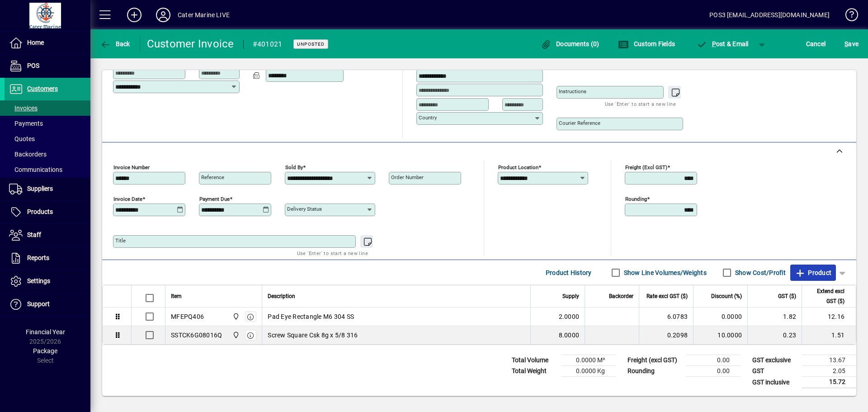  Describe the element at coordinates (775, 372) in the screenshot. I see `td: GST` at that location.